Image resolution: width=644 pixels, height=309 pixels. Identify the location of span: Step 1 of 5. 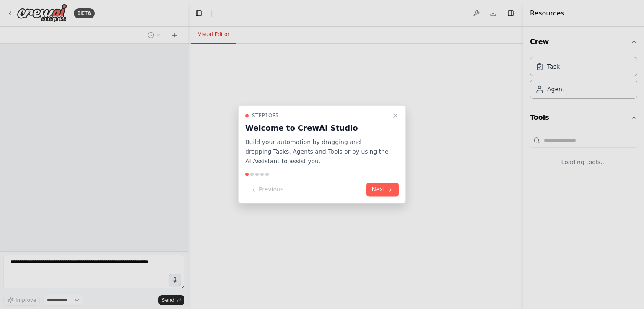
(265, 115).